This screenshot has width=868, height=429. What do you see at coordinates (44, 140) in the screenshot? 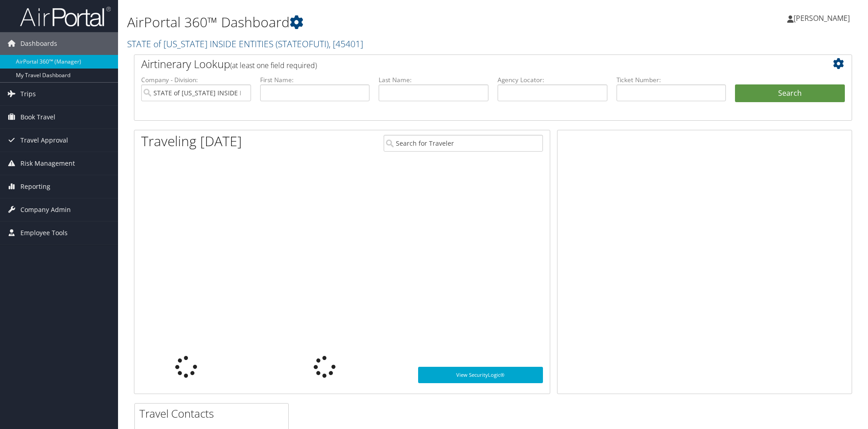
I see `span: Travel Approval` at bounding box center [44, 140].